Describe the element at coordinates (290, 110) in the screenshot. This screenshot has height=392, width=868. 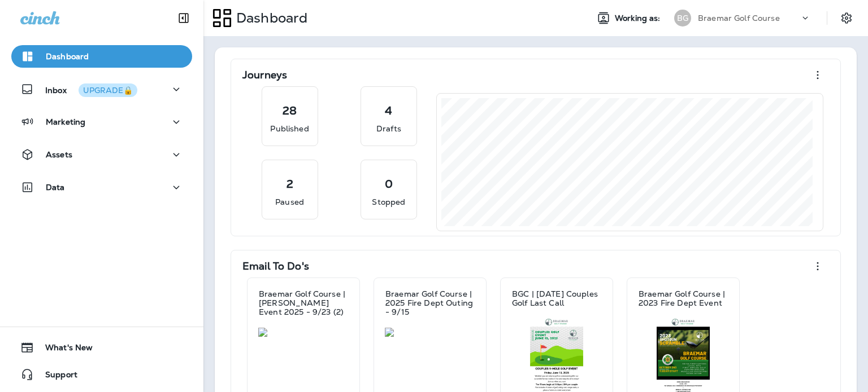
I see `p: 28` at that location.